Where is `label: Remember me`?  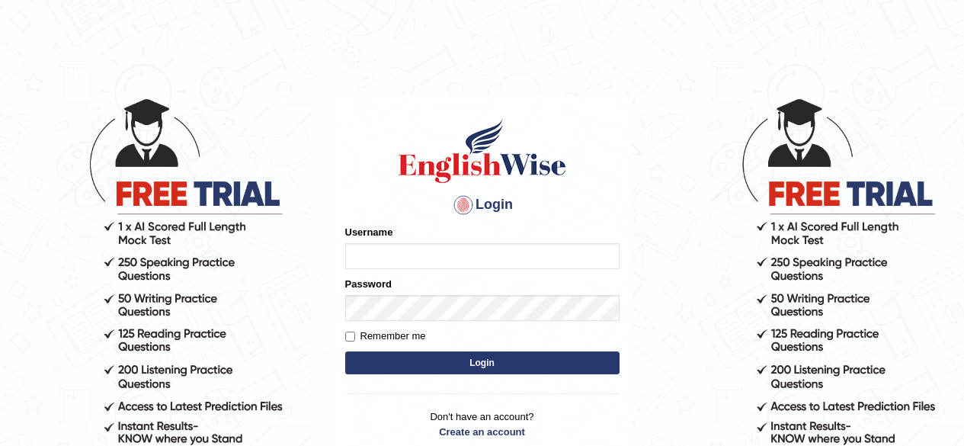 label: Remember me is located at coordinates (386, 336).